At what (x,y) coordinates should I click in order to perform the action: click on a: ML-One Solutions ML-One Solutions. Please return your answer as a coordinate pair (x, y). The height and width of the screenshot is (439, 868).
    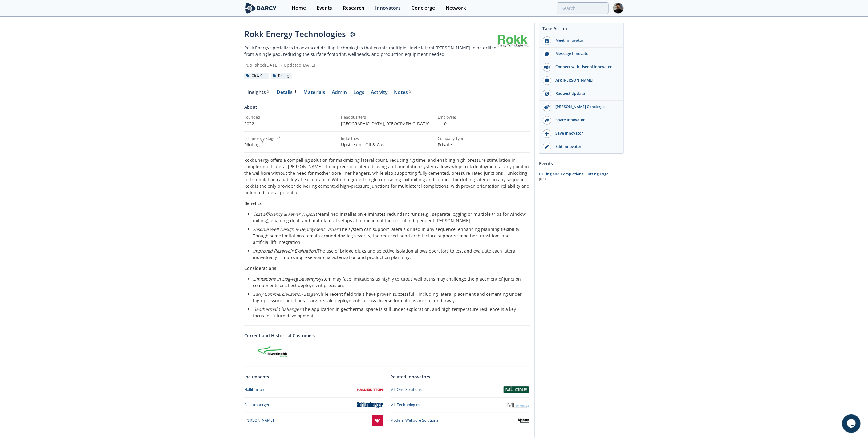
    Looking at the image, I should click on (460, 389).